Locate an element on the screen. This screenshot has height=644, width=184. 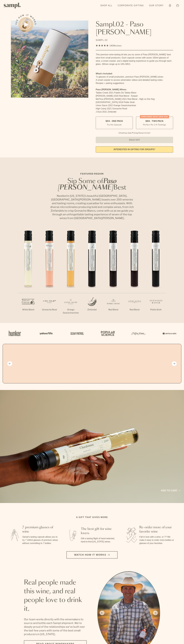
button: Sold Out is located at coordinates (134, 140).